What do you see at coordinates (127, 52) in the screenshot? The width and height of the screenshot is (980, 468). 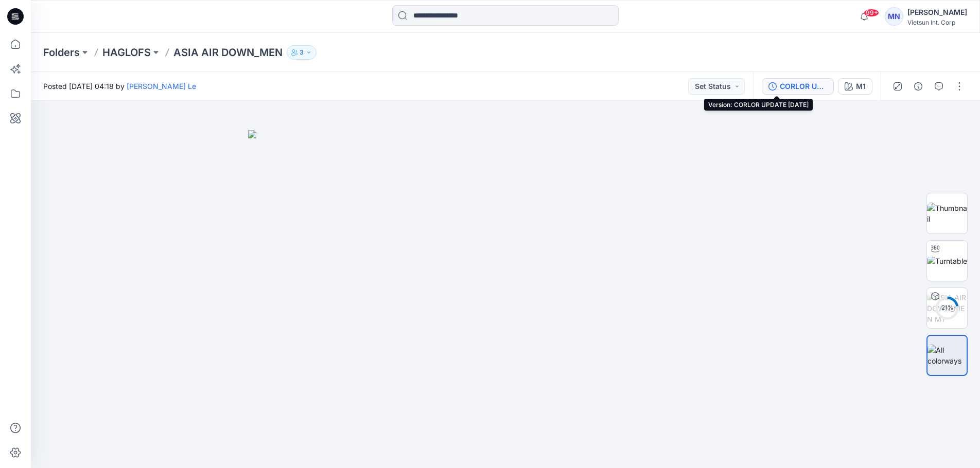 I see `p: HAGLOFS` at bounding box center [127, 52].